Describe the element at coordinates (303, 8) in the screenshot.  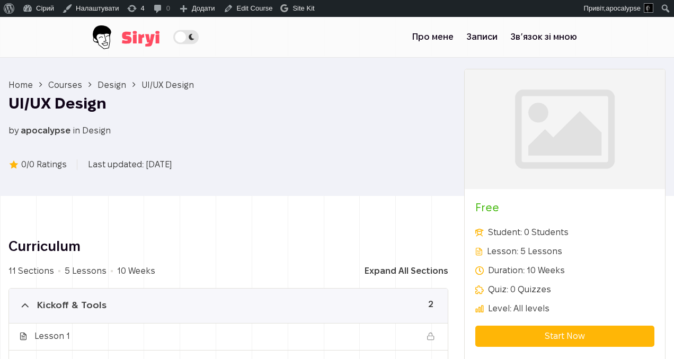
I see `span: Site Kit` at that location.